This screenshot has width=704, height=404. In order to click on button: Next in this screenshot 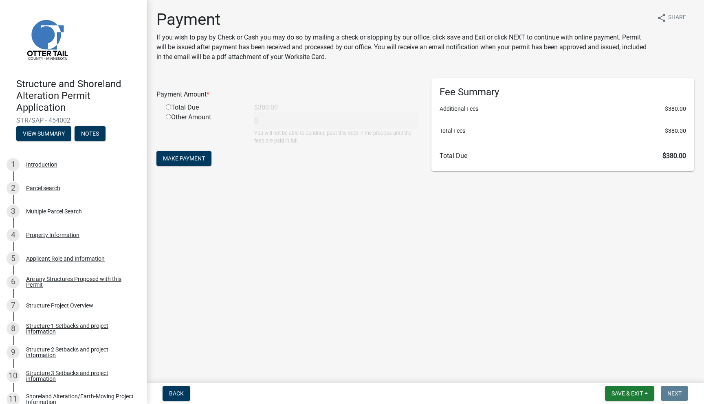, I will do `click(675, 394)`.